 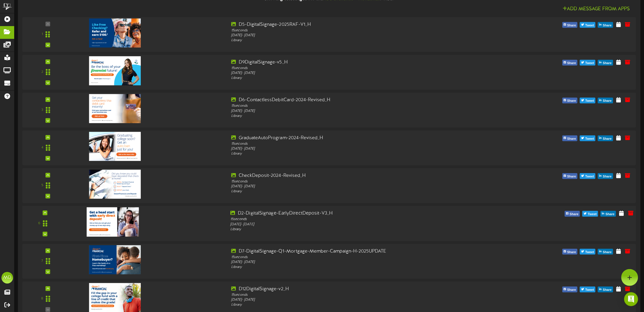 What do you see at coordinates (115, 259) in the screenshot?
I see `img: 2e2e9b70-c2a6-42a5-a4e7-d221db97cee0.jpg` at bounding box center [115, 259].